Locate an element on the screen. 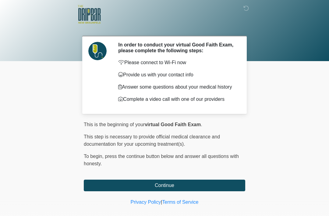  img: The DRIPBaR - New Braunfels Logo is located at coordinates (89, 14).